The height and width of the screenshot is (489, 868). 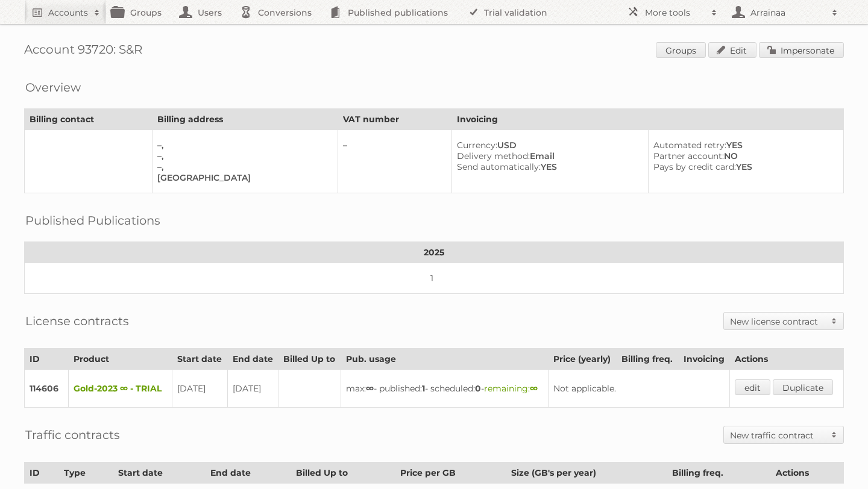 I want to click on th: 2025, so click(x=434, y=253).